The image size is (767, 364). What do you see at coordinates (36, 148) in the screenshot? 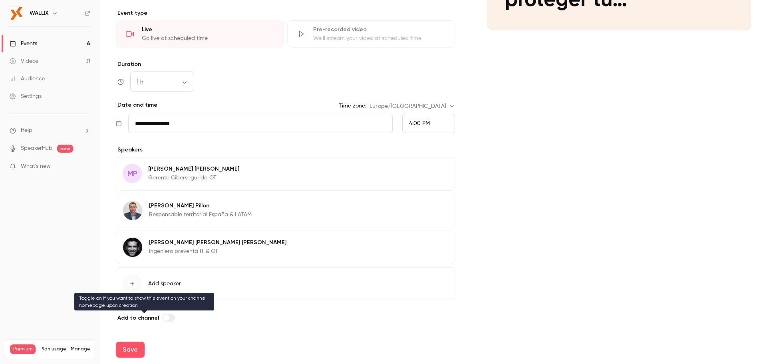
I see `a: SpeakerHub` at bounding box center [36, 148].